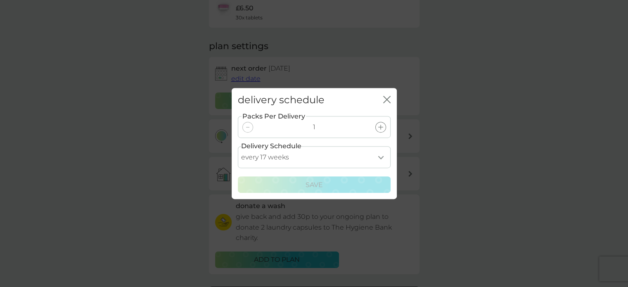 Image resolution: width=628 pixels, height=287 pixels. Describe the element at coordinates (314, 127) in the screenshot. I see `p: 1` at that location.